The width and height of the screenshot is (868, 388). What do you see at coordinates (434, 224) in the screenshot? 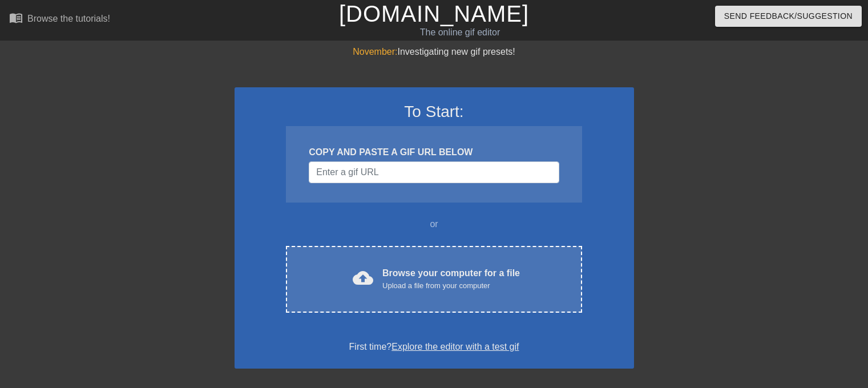
I see `div: or` at bounding box center [434, 224].